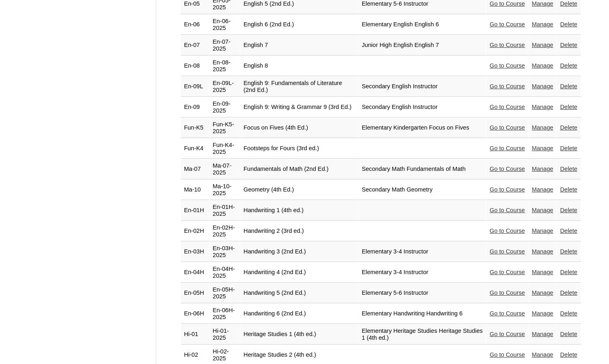  I want to click on td: Geometry (4th Ed.), so click(299, 190).